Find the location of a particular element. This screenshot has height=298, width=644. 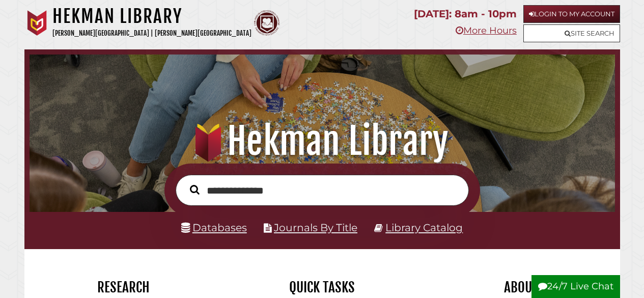

button: Search is located at coordinates (195, 189).